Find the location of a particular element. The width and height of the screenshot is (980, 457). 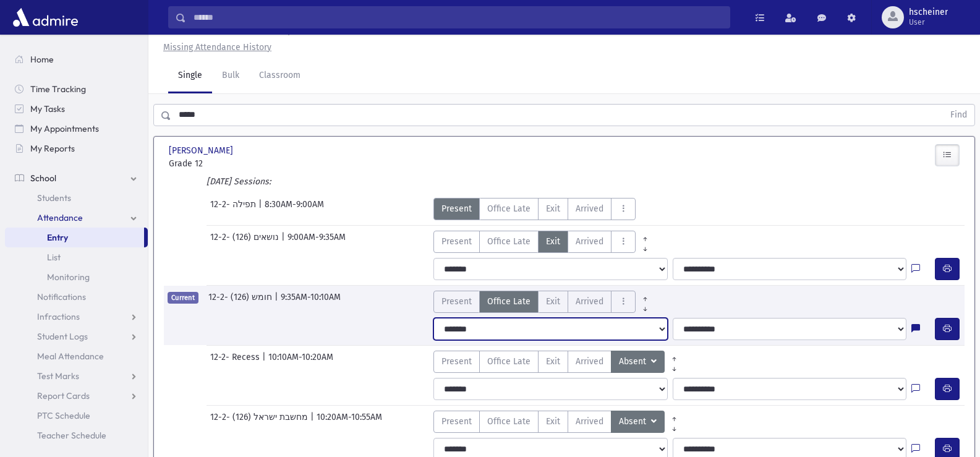

span: 12-2- חומש (126) is located at coordinates (241, 302).